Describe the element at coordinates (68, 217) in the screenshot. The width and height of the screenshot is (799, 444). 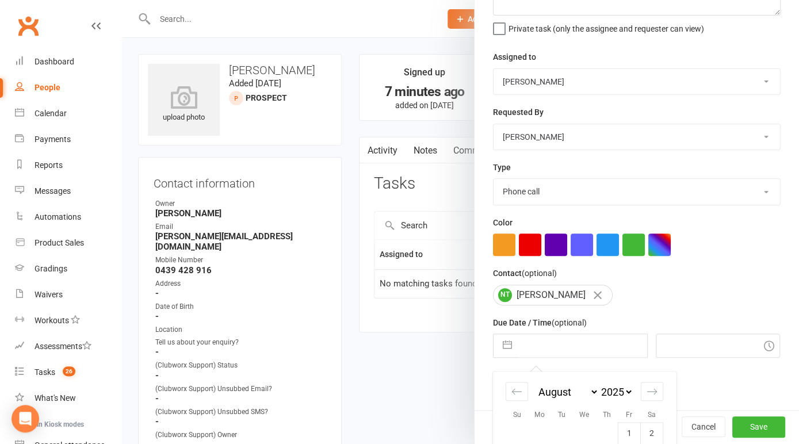
I see `a: Automations` at that location.